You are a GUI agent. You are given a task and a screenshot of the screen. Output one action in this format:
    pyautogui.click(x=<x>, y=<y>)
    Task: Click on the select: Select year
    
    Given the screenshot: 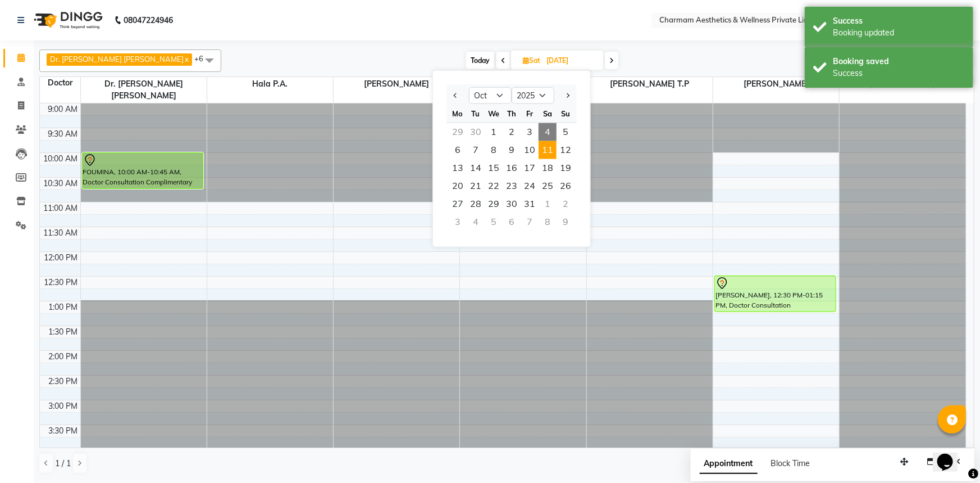 What is the action you would take?
    pyautogui.click(x=533, y=95)
    